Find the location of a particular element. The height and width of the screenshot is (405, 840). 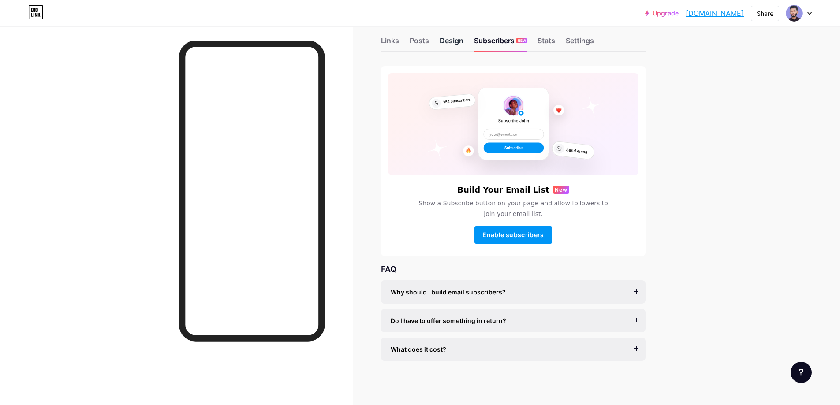

div: Subscribers is located at coordinates (500, 43).